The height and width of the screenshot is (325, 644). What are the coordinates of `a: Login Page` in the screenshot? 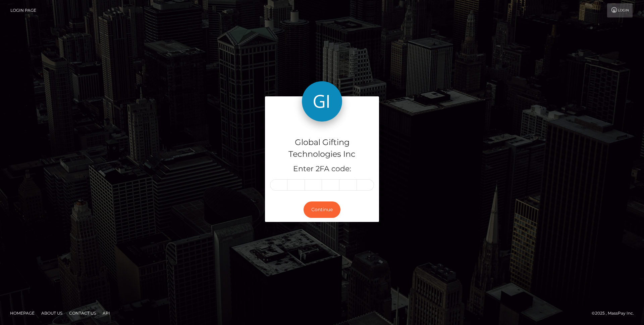 It's located at (23, 11).